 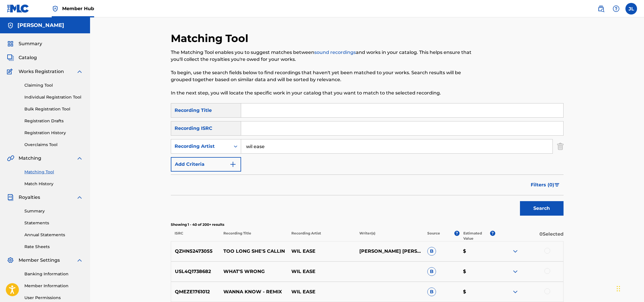 I want to click on img: Delete Criterion, so click(x=560, y=146).